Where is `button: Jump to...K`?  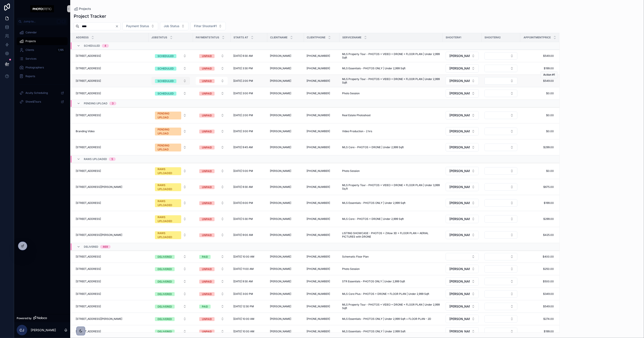
button: Jump to...K is located at coordinates (42, 21).